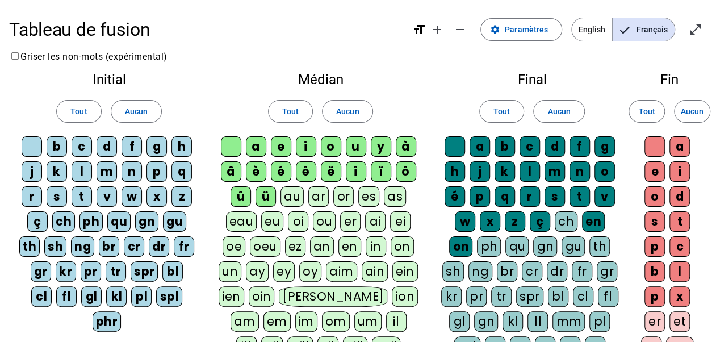 Image resolution: width=716 pixels, height=342 pixels. I want to click on div: ein, so click(405, 271).